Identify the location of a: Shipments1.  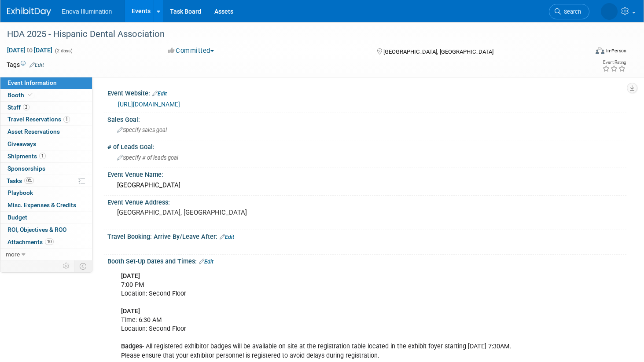
(46, 156).